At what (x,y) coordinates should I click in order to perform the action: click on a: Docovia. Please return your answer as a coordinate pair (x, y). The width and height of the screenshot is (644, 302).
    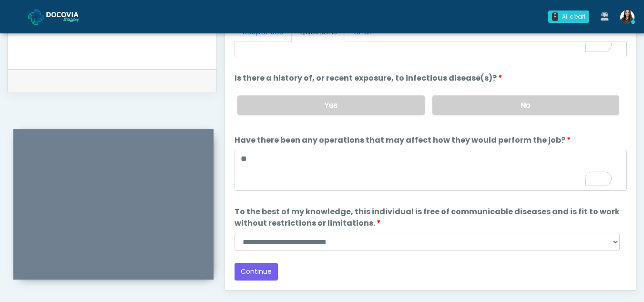
    Looking at the image, I should click on (61, 16).